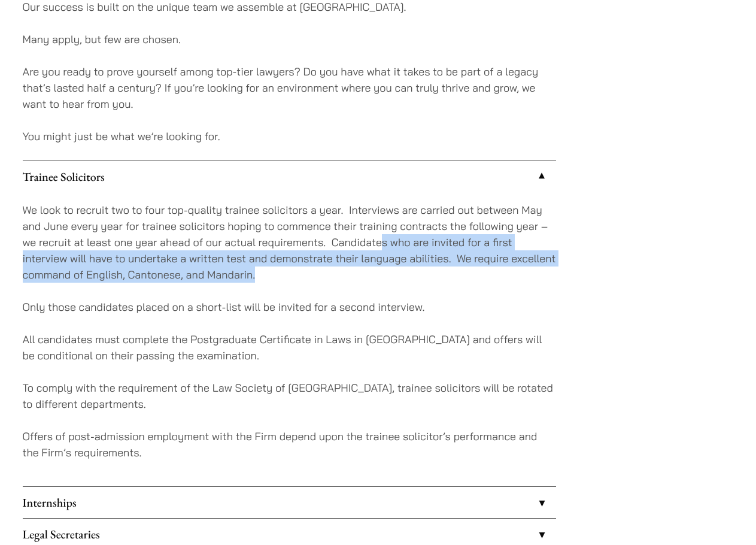  What do you see at coordinates (289, 306) in the screenshot?
I see `p: Only those candidates placed on a short-list will be invited for a second interview.` at bounding box center [289, 306].